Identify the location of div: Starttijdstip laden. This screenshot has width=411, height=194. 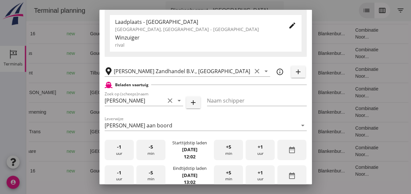
(190, 143).